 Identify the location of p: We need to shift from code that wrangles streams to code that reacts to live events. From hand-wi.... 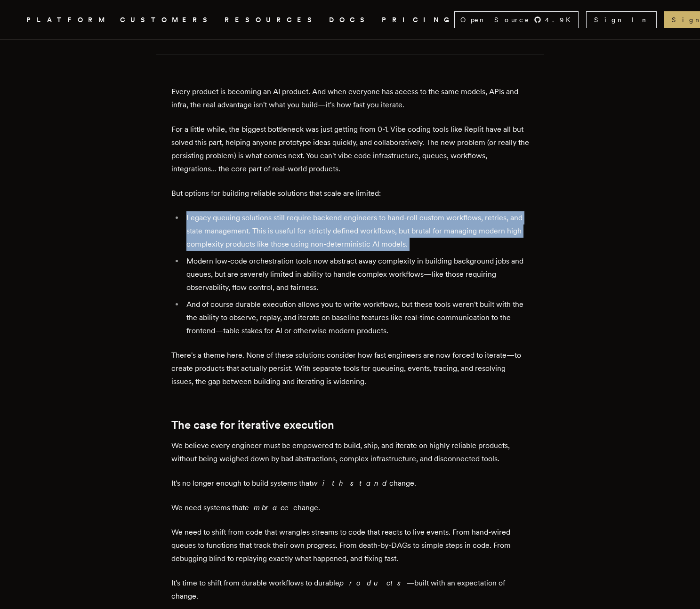
(350, 545).